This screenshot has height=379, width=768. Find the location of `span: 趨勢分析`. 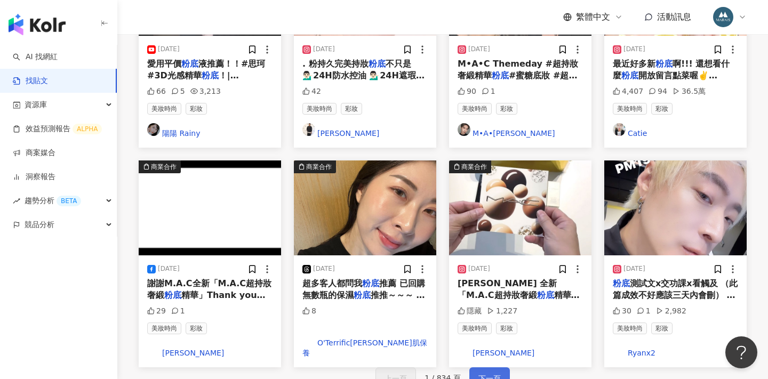

span: 趨勢分析 is located at coordinates (53, 201).